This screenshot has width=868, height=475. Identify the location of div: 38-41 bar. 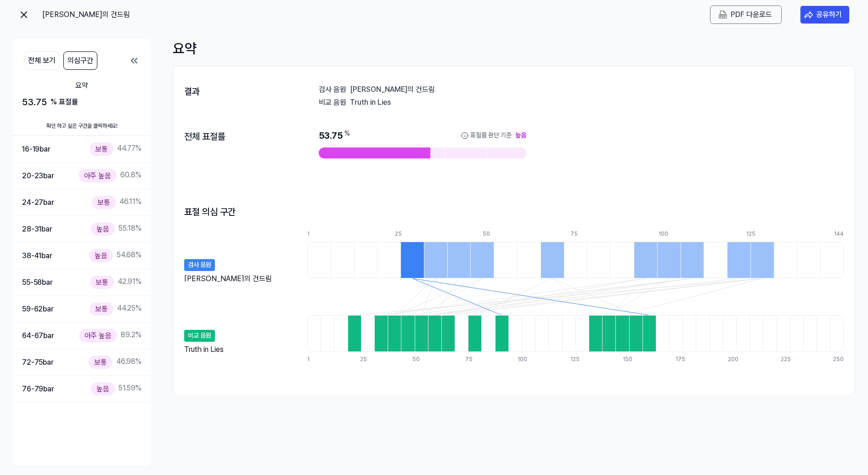
(37, 256).